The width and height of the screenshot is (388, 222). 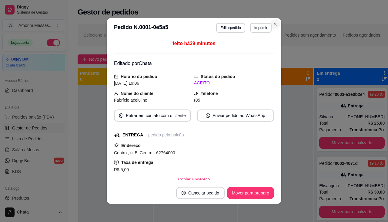 What do you see at coordinates (152, 116) in the screenshot?
I see `button: whats-appEntrar em contato com o cliente` at bounding box center [152, 116].